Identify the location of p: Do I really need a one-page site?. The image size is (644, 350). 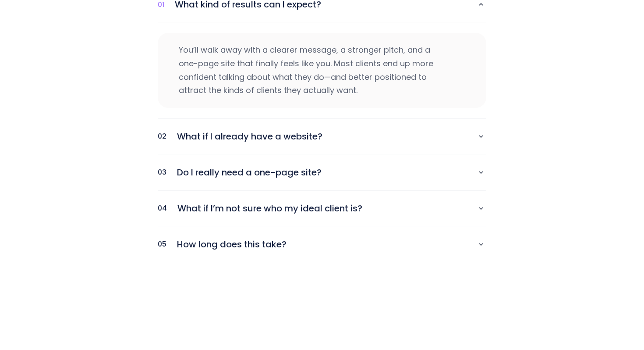
(322, 172).